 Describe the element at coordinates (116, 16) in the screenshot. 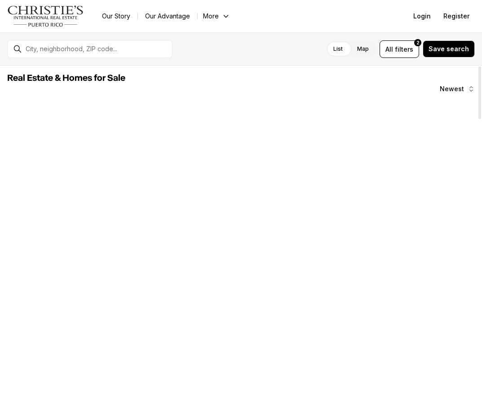

I see `a: Our Story` at that location.